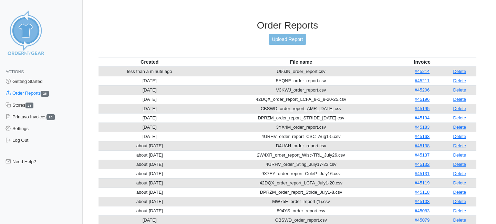 This screenshot has width=496, height=224. What do you see at coordinates (301, 201) in the screenshot?
I see `td: MW75E_order_report (1).csv` at bounding box center [301, 201].